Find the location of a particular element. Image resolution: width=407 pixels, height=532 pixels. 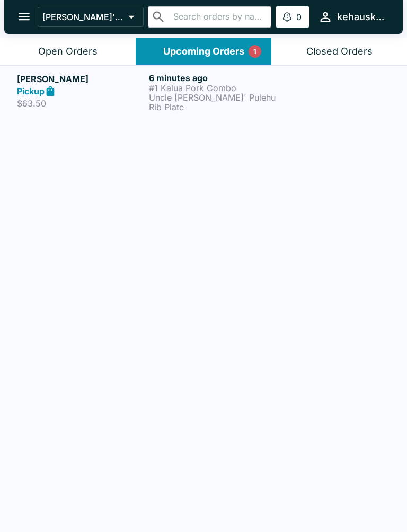

p: #1 Kalua Pork Combo is located at coordinates (212, 88).